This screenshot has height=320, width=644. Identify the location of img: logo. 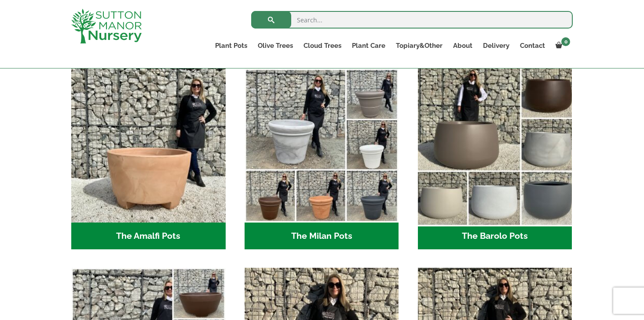
(106, 26).